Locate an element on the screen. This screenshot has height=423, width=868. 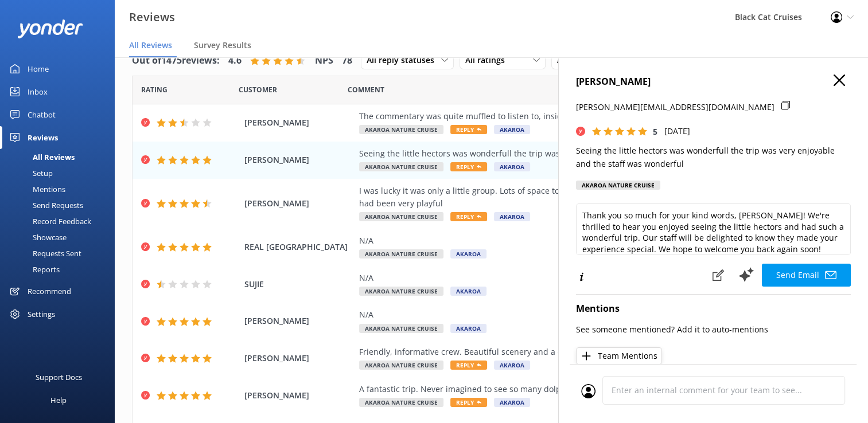
h4: Mentions is located at coordinates (714, 309).